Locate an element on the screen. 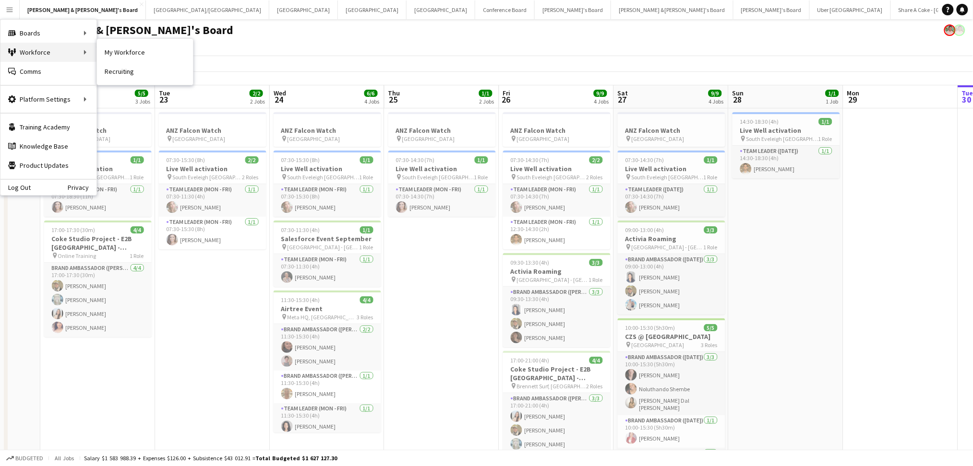  span: Budgeted is located at coordinates (29, 459).